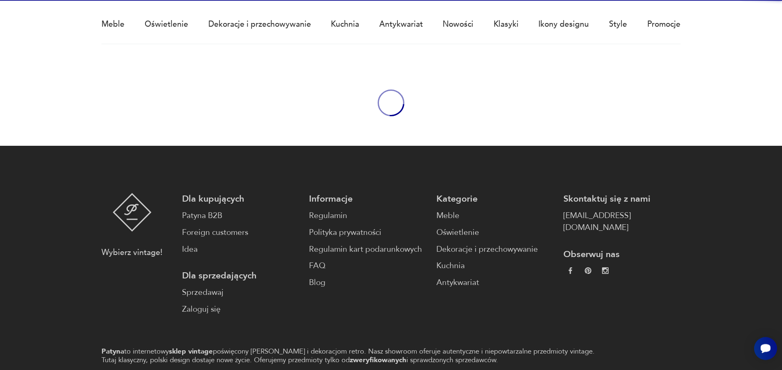 Image resolution: width=782 pixels, height=370 pixels. What do you see at coordinates (240, 216) in the screenshot?
I see `a: Patyna B2B` at bounding box center [240, 216].